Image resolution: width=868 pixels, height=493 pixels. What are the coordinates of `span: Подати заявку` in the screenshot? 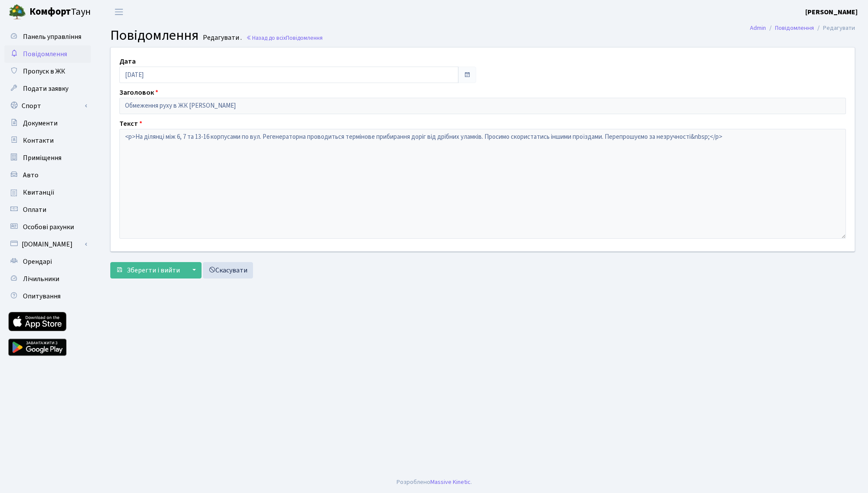 It's located at (46, 89).